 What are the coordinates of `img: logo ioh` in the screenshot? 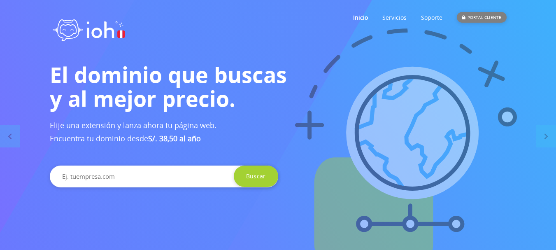 It's located at (89, 28).